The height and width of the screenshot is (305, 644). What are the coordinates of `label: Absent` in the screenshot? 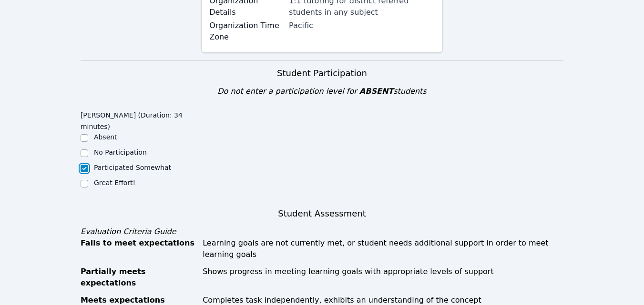 It's located at (105, 137).